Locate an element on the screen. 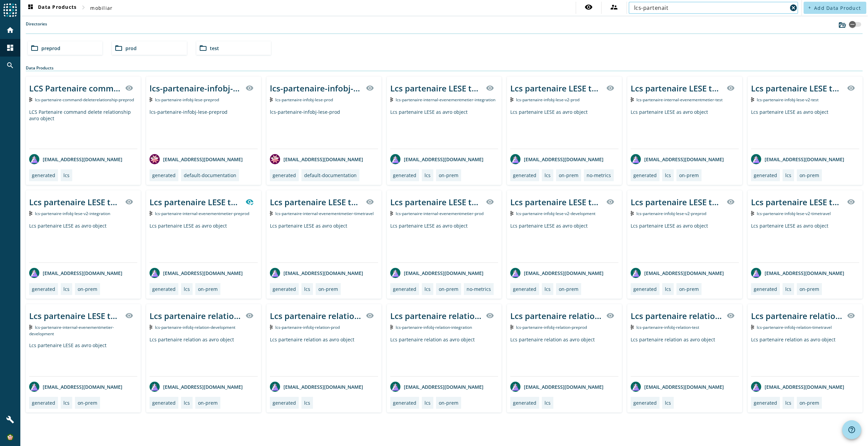 This screenshot has width=868, height=446. span: Kafka Topic: lcs-partenaire-internal-evenementmetier-development is located at coordinates (72, 330).